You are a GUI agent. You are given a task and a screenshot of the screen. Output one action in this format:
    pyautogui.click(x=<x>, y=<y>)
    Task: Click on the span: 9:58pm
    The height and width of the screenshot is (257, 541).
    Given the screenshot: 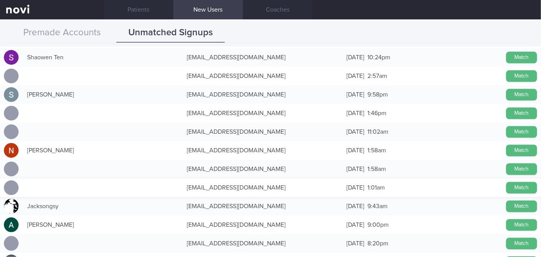 What is the action you would take?
    pyautogui.click(x=378, y=95)
    